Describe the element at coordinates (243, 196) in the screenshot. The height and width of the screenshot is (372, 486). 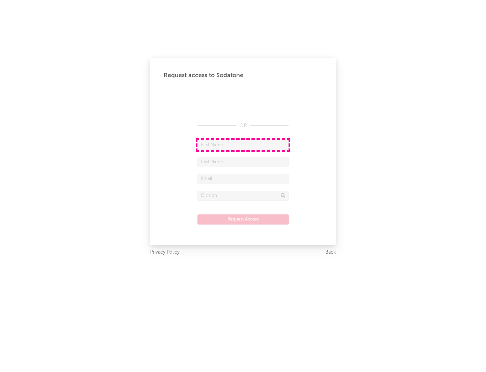
I see `input: Division` at that location.